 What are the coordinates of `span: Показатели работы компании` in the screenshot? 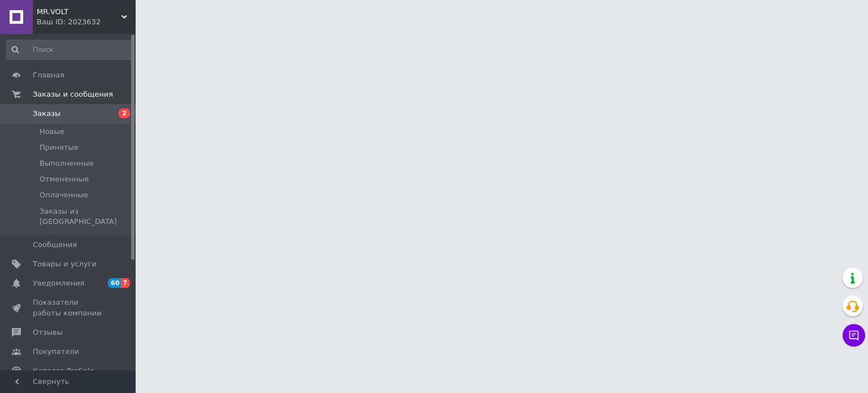 It's located at (69, 308).